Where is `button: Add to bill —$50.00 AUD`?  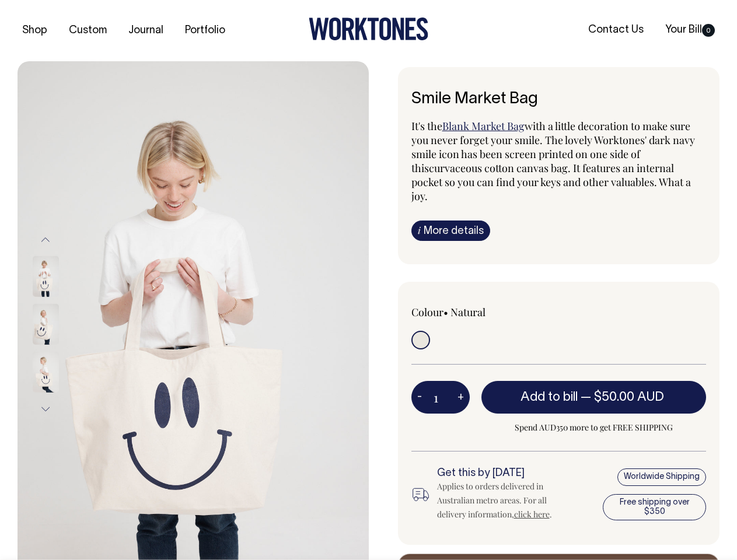
button: Add to bill —$50.00 AUD is located at coordinates (594, 397).